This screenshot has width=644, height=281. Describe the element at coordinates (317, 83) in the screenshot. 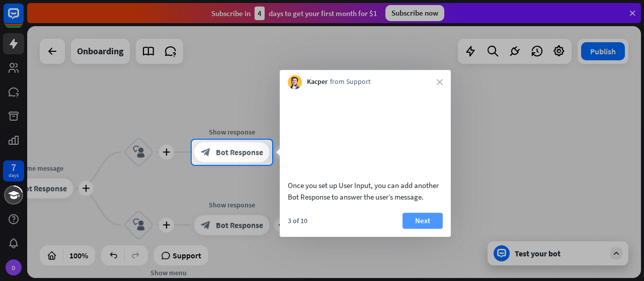

I see `span: Kacper` at that location.